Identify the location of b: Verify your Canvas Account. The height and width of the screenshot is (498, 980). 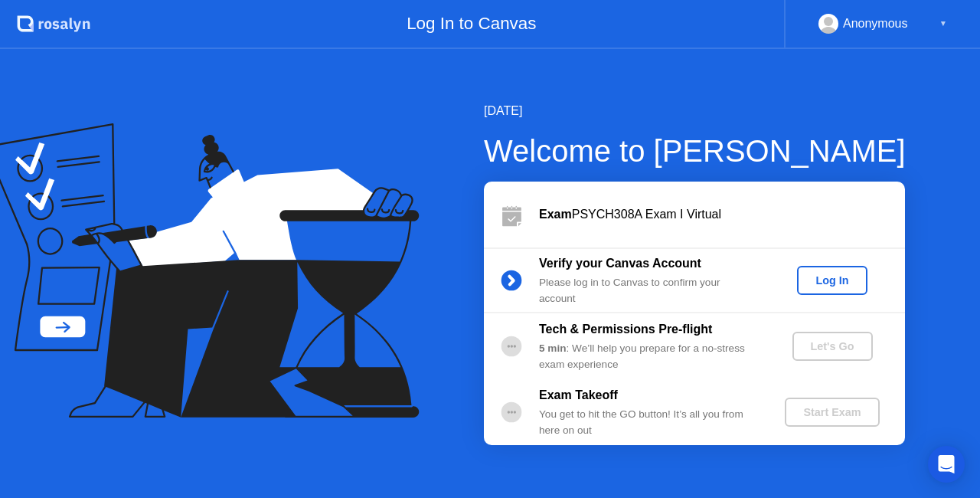
(620, 263).